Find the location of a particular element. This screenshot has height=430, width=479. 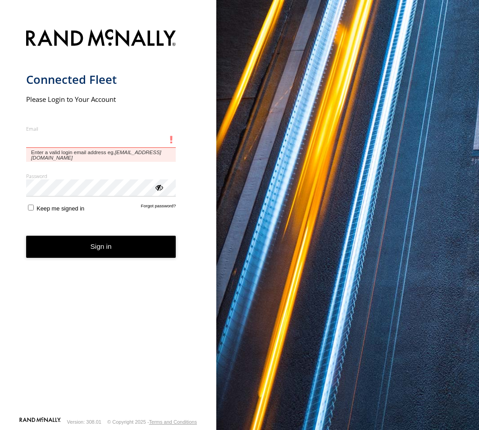

a: Terms and Conditions is located at coordinates (173, 422).